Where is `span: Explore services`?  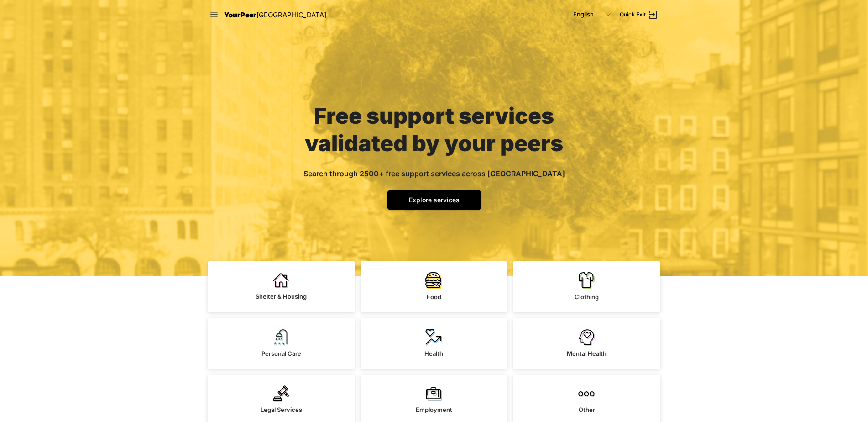
span: Explore services is located at coordinates (434, 200).